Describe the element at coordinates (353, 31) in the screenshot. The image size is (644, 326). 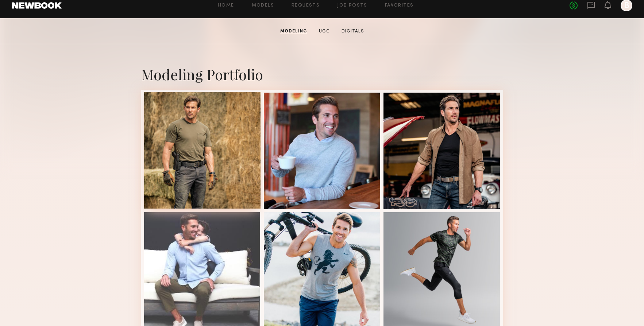
I see `a: Digitals` at that location.